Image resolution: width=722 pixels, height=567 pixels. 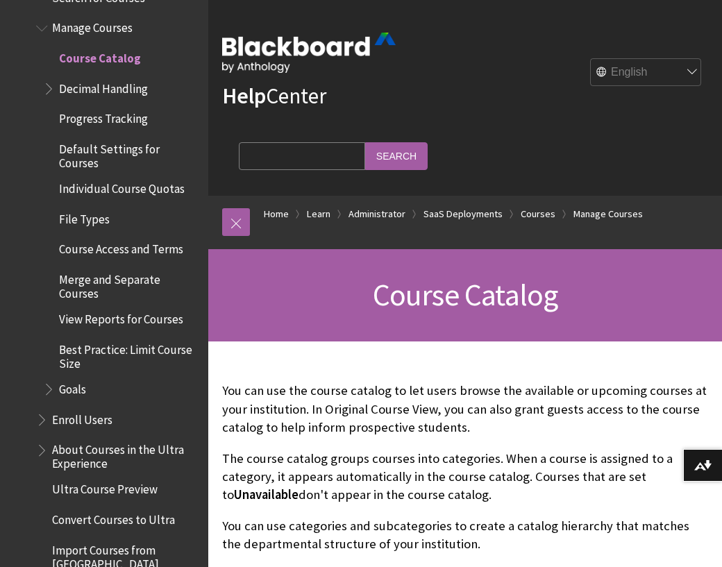 I want to click on span: Default Settings for Courses, so click(x=128, y=153).